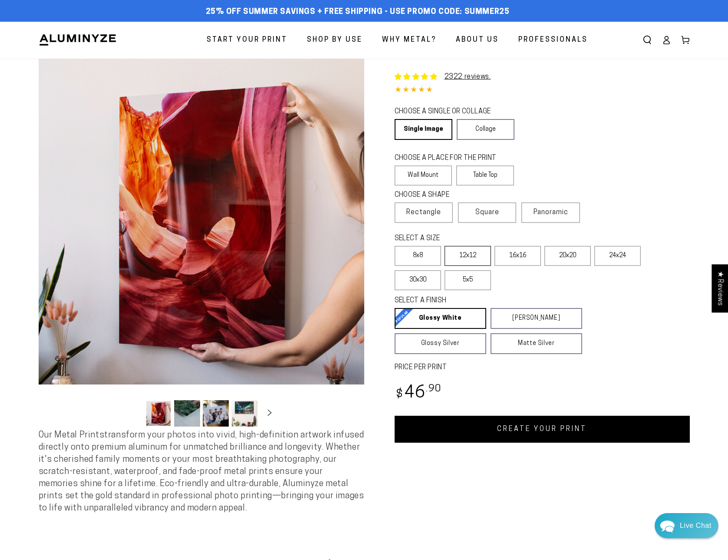 This screenshot has height=560, width=728. What do you see at coordinates (553, 40) in the screenshot?
I see `span: Professionals` at bounding box center [553, 40].